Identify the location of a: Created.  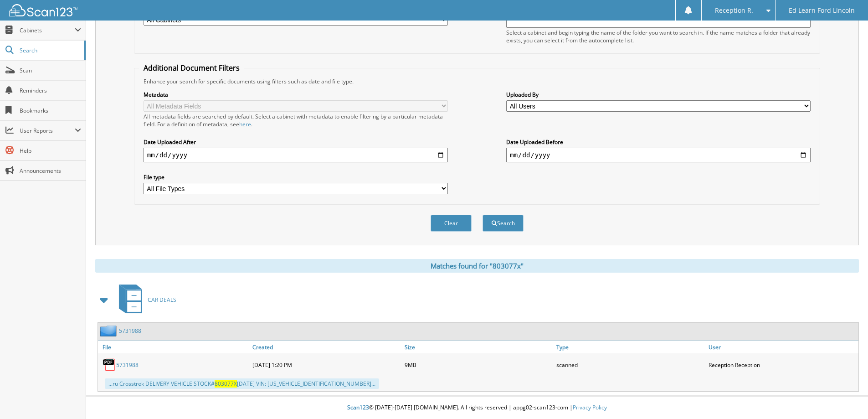
(326, 347).